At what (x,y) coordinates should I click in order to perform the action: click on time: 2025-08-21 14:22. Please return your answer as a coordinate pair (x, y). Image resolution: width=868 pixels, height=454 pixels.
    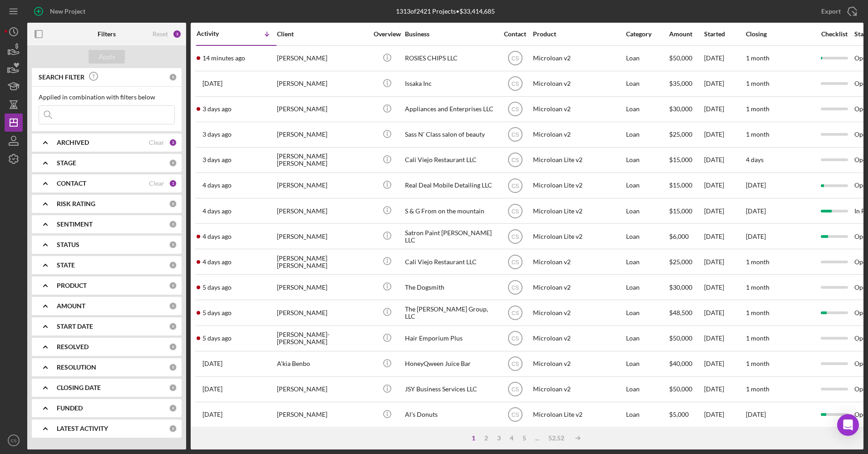
    Looking at the image, I should click on (217, 237).